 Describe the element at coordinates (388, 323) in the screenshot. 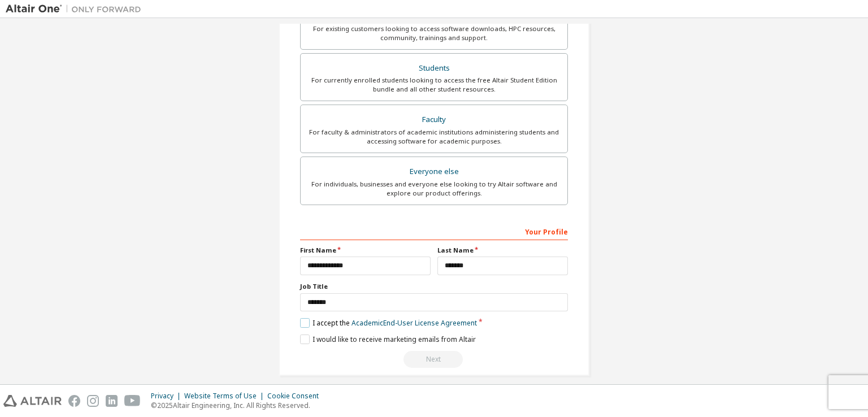

I see `label: I accept the` at that location.